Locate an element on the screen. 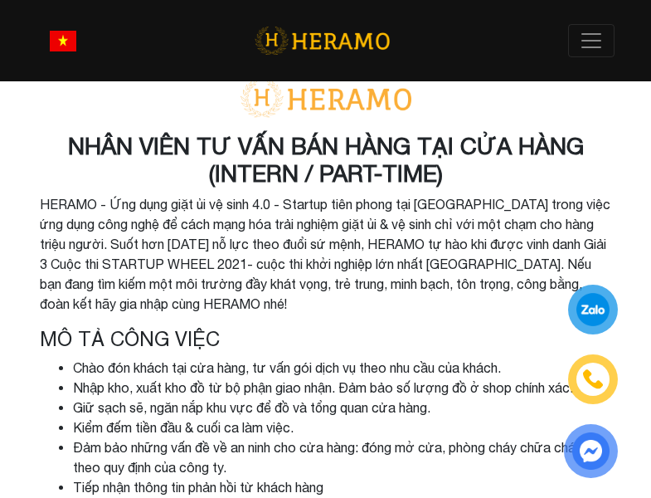  li: Kiểm đếm tiền đầu & cuối ca làm việc. is located at coordinates (343, 427).